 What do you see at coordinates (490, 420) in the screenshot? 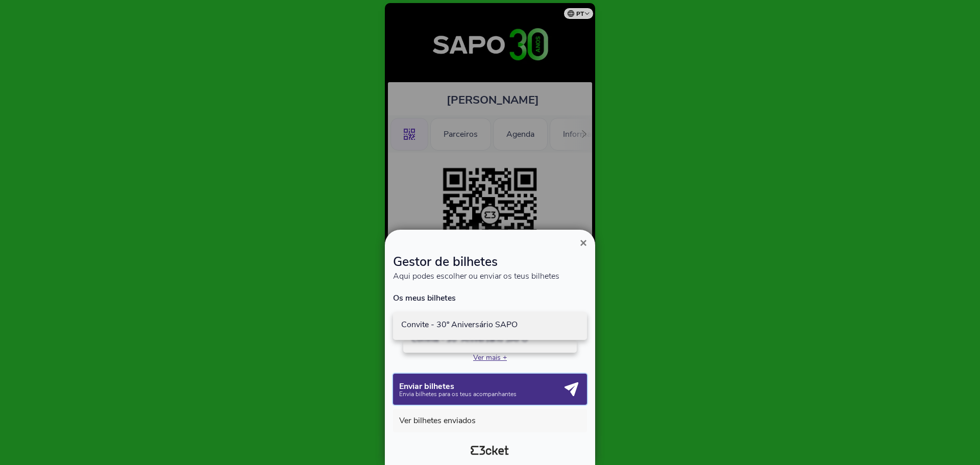
I see `button: Ver bilhetes enviados` at bounding box center [490, 420].